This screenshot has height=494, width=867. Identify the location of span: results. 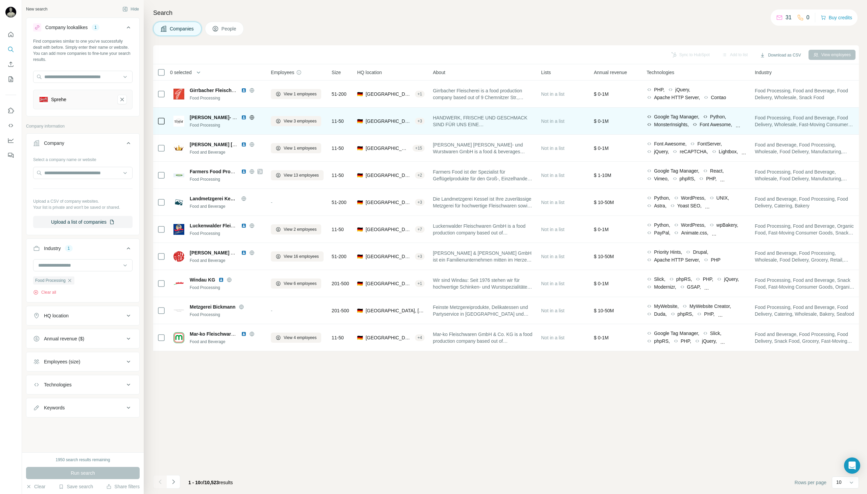
(211, 482).